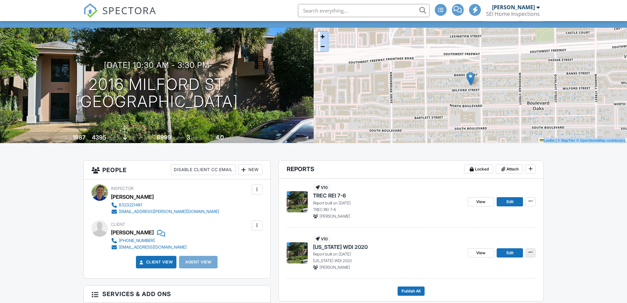 Image resolution: width=627 pixels, height=303 pixels. What do you see at coordinates (149, 138) in the screenshot?
I see `span: Lot Size` at bounding box center [149, 138].